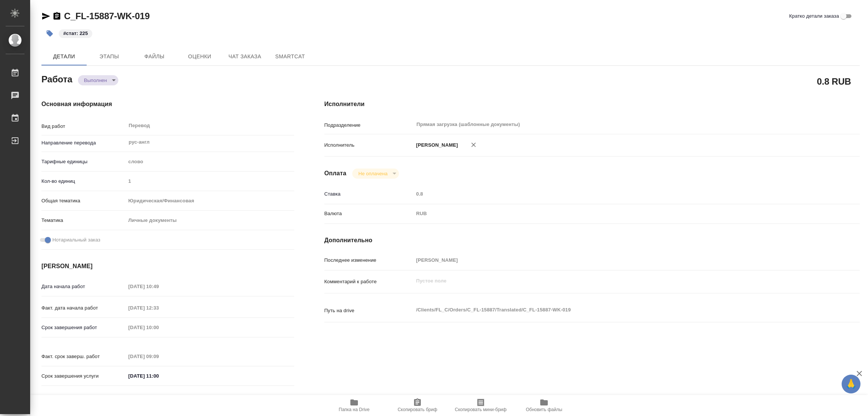 Image resolution: width=868 pixels, height=416 pixels. Describe the element at coordinates (84, 377) in the screenshot. I see `p: Срок завершения услуги` at that location.